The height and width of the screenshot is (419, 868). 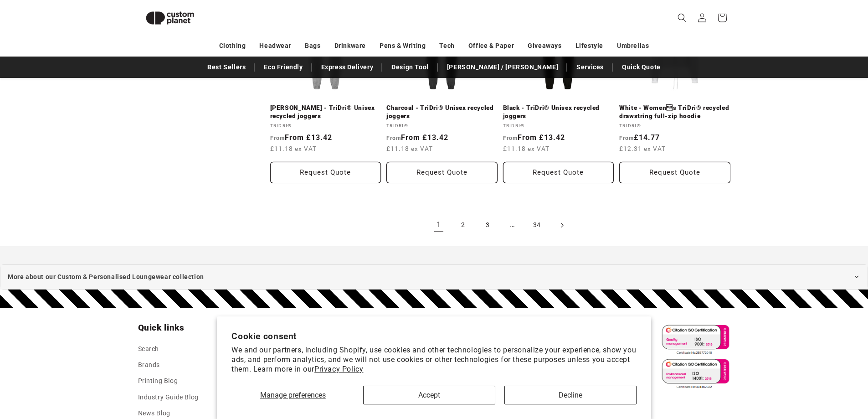 I want to click on p: We and our partners, including Shopify, use cookies and other technologies to personalize your ex..., so click(x=434, y=360).